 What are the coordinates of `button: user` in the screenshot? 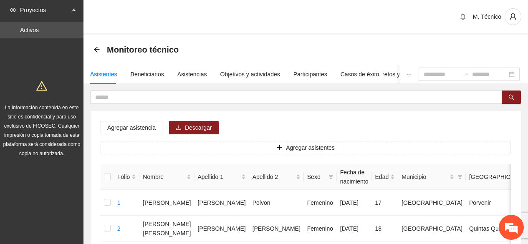 It's located at (513, 17).